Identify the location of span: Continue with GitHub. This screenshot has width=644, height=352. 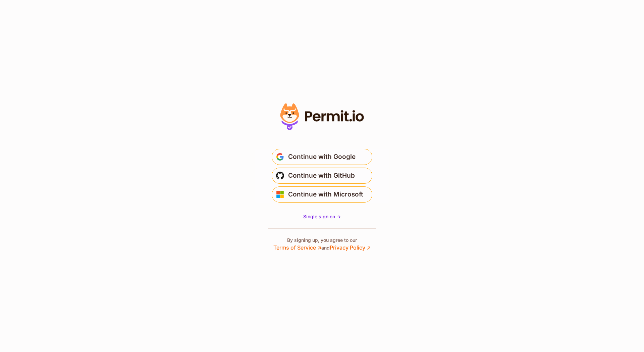
(321, 176).